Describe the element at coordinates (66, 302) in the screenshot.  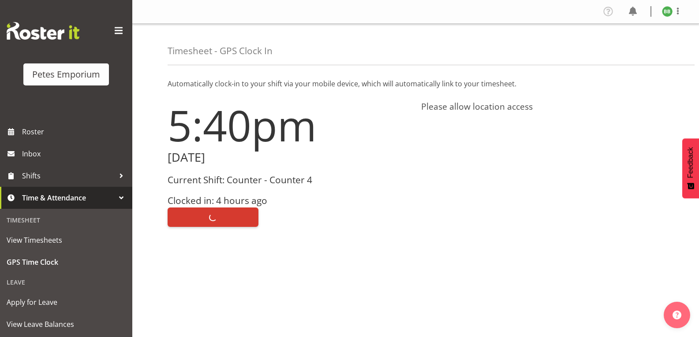
I see `span: Apply for Leave` at that location.